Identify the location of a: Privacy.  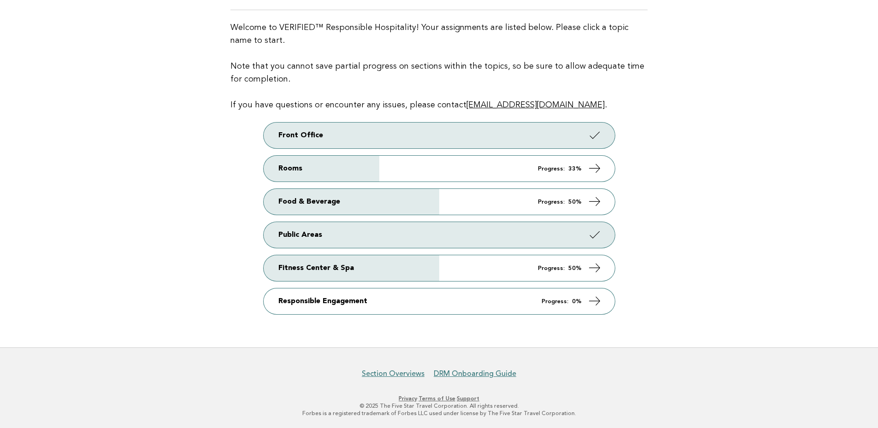
(408, 399).